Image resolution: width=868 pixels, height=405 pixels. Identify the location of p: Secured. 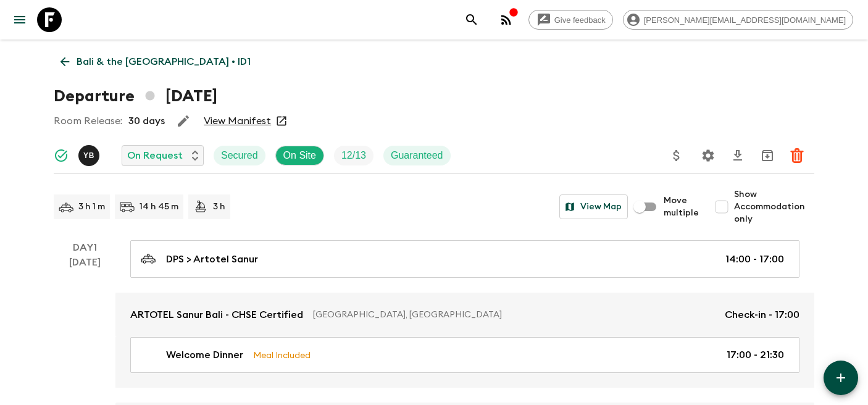
(239, 155).